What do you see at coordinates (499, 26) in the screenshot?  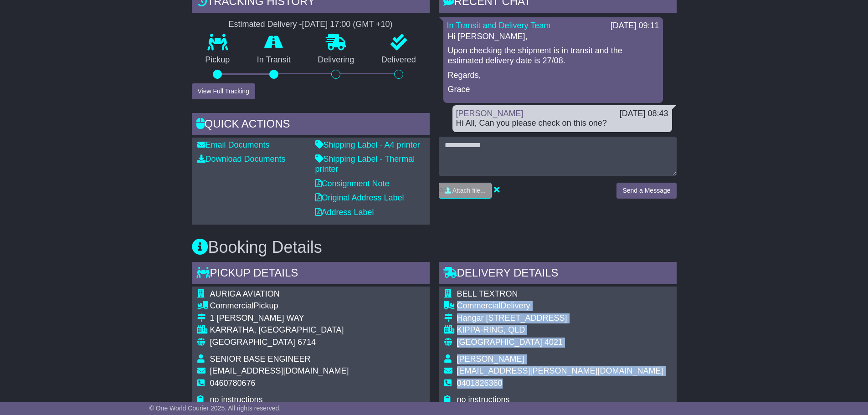 I see `a: In Transit and Delivery Team` at bounding box center [499, 26].